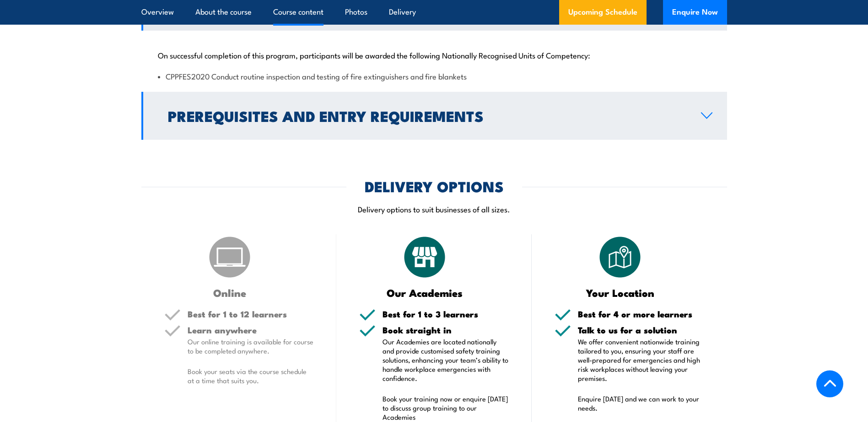 Image resolution: width=868 pixels, height=422 pixels. Describe the element at coordinates (434, 55) in the screenshot. I see `p: On successful completion of this program, participants will be awarded the following Nationally R...` at that location.